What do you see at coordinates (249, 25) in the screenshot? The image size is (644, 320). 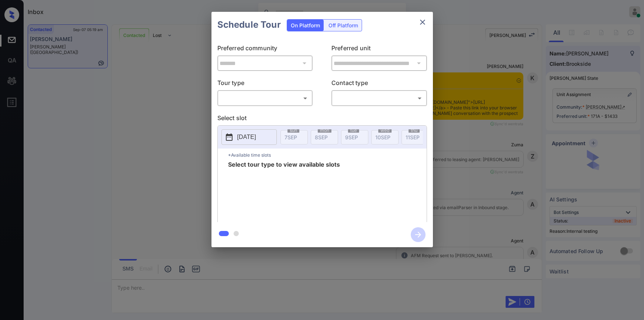 I see `h2: Schedule Tour` at bounding box center [249, 25].